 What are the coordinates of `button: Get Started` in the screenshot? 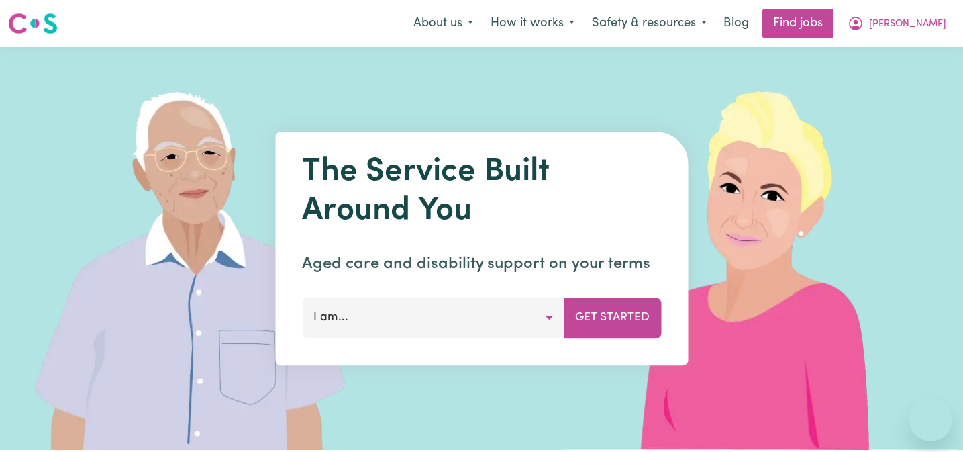 It's located at (612, 317).